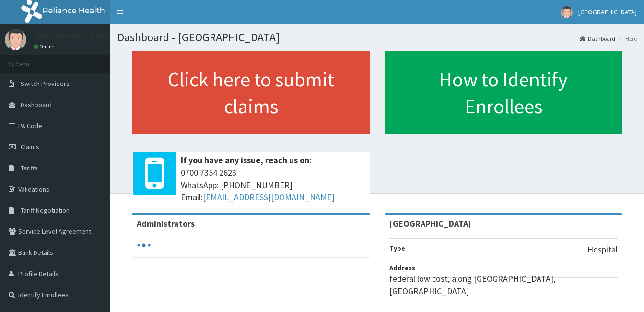 This screenshot has width=644, height=312. I want to click on b: If you have any issue, reach us on:, so click(246, 160).